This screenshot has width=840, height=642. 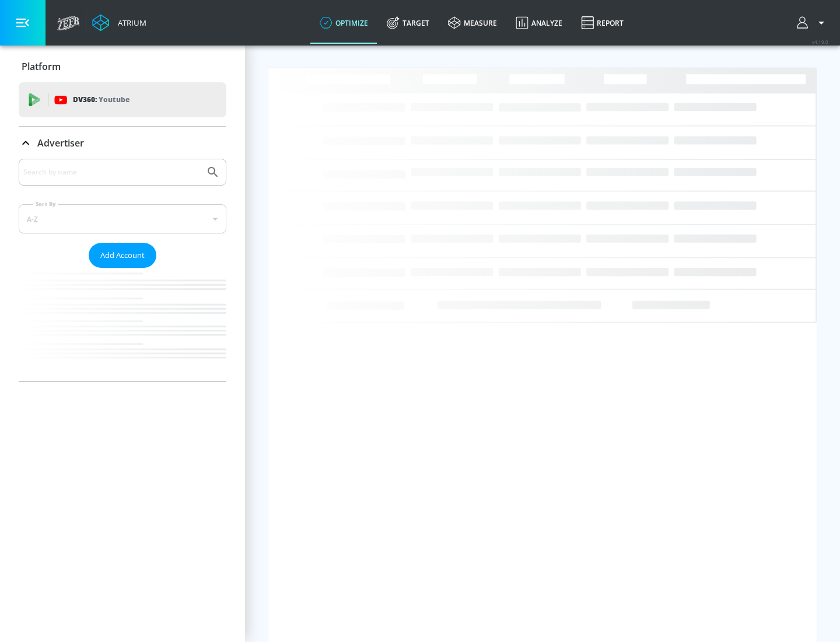 What do you see at coordinates (122, 255) in the screenshot?
I see `span: Add Account` at bounding box center [122, 255].